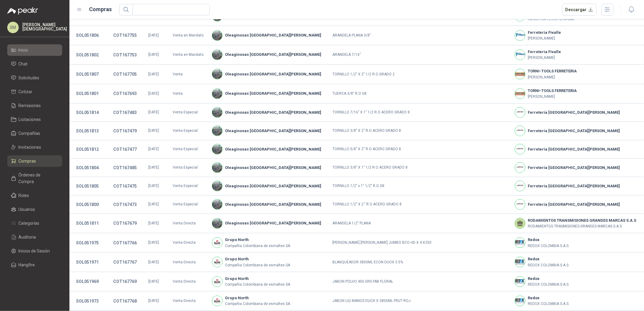 Image resolution: width=644 pixels, height=311 pixels. Describe the element at coordinates (87, 112) in the screenshot. I see `button: SOL051814` at that location.